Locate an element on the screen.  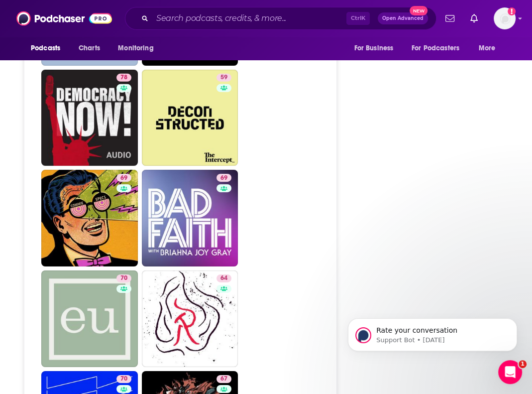
img: Podchaser - Follow, Share and Rate Podcasts is located at coordinates (64, 18).